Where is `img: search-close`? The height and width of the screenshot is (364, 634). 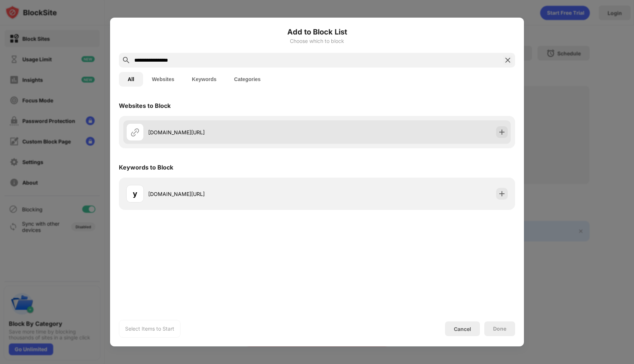 img: search-close is located at coordinates (508, 61).